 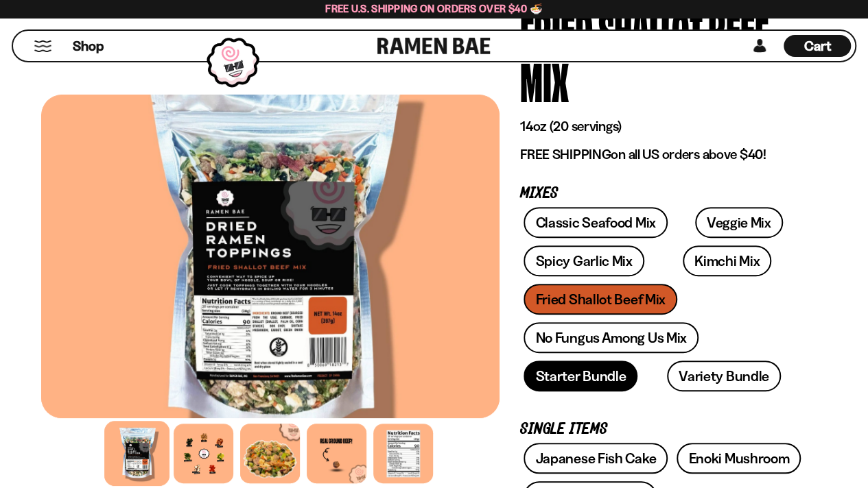 I want to click on span: Shop, so click(x=88, y=46).